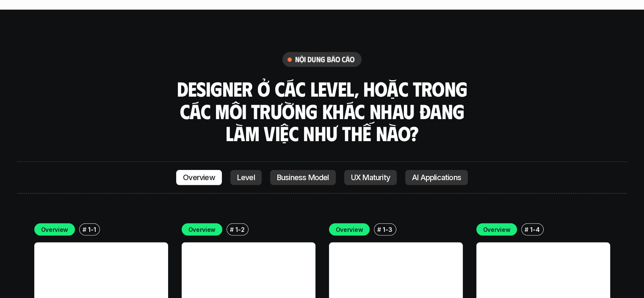 The height and width of the screenshot is (298, 644). Describe the element at coordinates (436, 177) in the screenshot. I see `a: AI Applications` at that location.